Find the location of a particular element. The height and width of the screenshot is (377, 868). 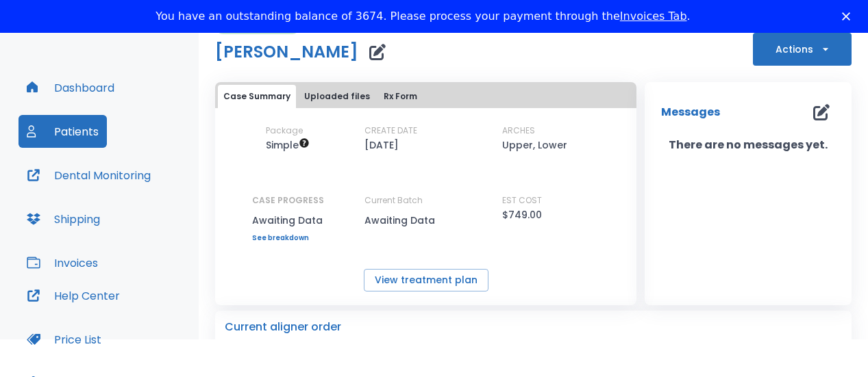

button: Invoices is located at coordinates (62, 263).